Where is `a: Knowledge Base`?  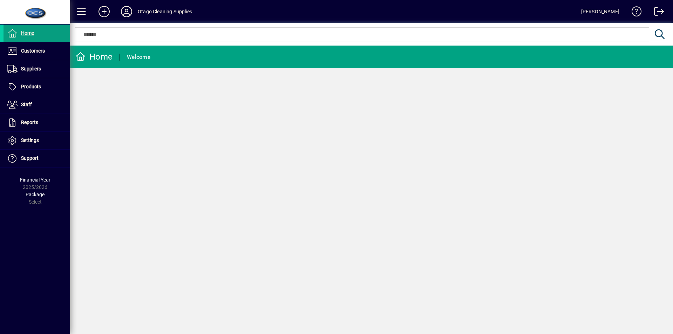 a: Knowledge Base is located at coordinates (634, 13).